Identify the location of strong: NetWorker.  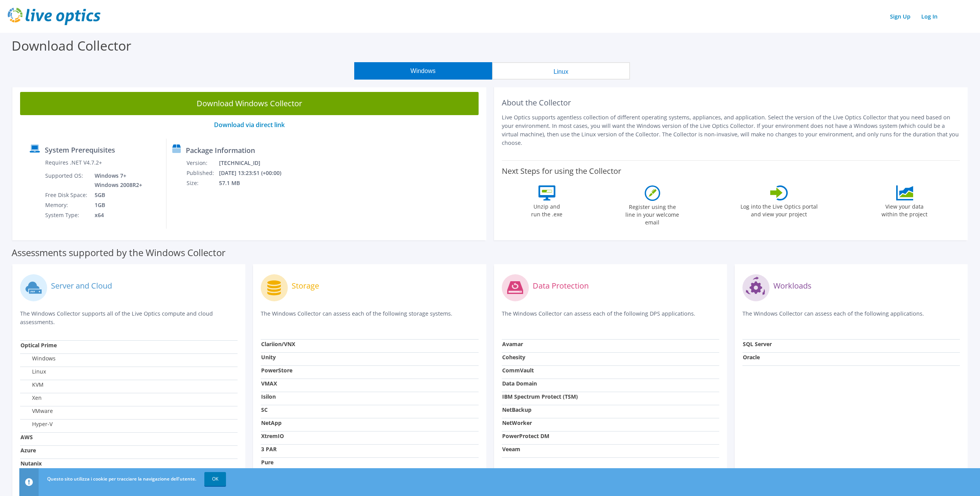
(517, 422).